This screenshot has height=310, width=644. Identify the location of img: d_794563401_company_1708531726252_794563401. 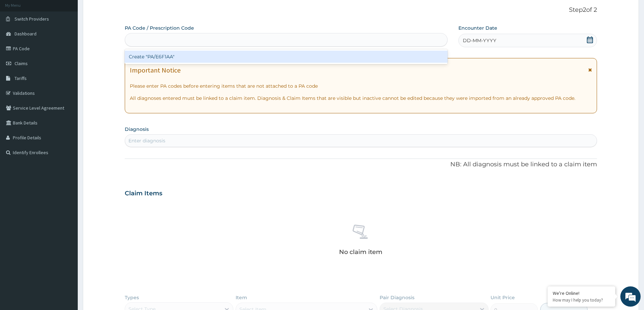
(20, 42).